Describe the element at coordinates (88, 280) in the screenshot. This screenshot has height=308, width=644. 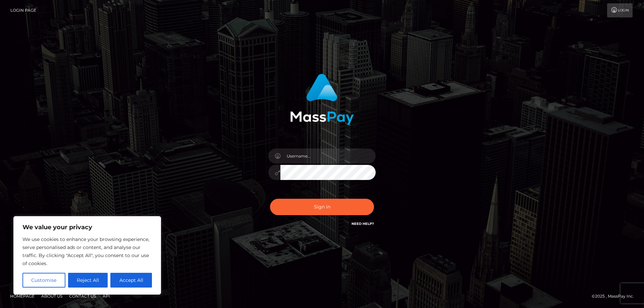
I see `button: Reject All` at that location.